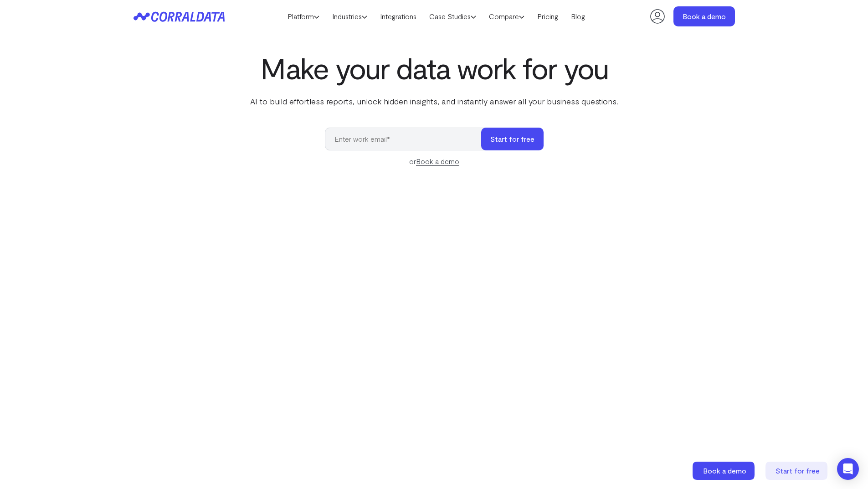 The image size is (868, 489). What do you see at coordinates (434, 162) in the screenshot?
I see `div: or` at bounding box center [434, 162].